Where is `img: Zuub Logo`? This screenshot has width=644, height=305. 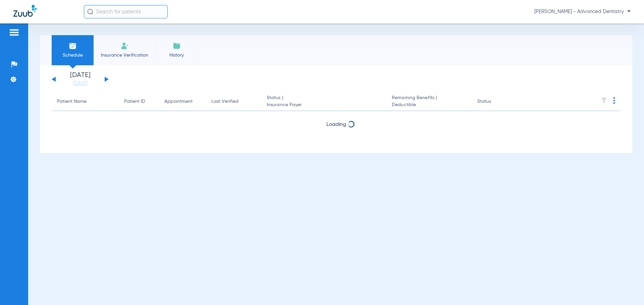
img: Zuub Logo is located at coordinates (25, 11).